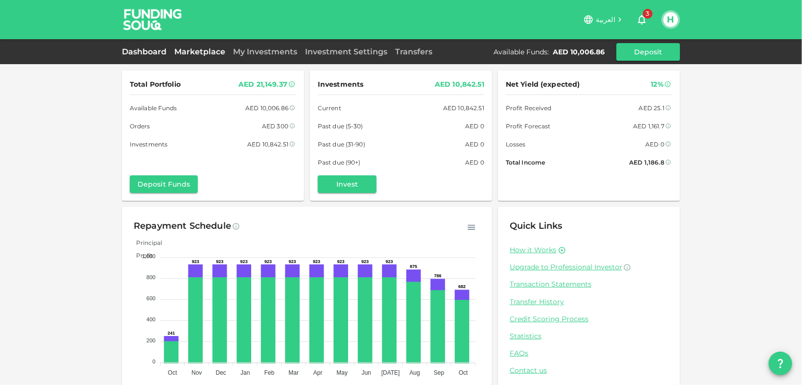  Describe the element at coordinates (340, 126) in the screenshot. I see `span: Past due (5-30)` at that location.